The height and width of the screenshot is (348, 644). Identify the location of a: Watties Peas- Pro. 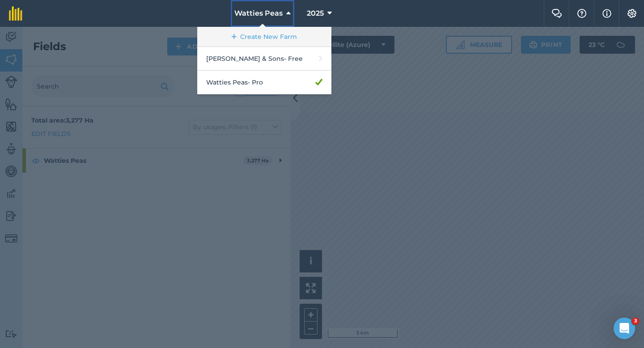
(264, 82).